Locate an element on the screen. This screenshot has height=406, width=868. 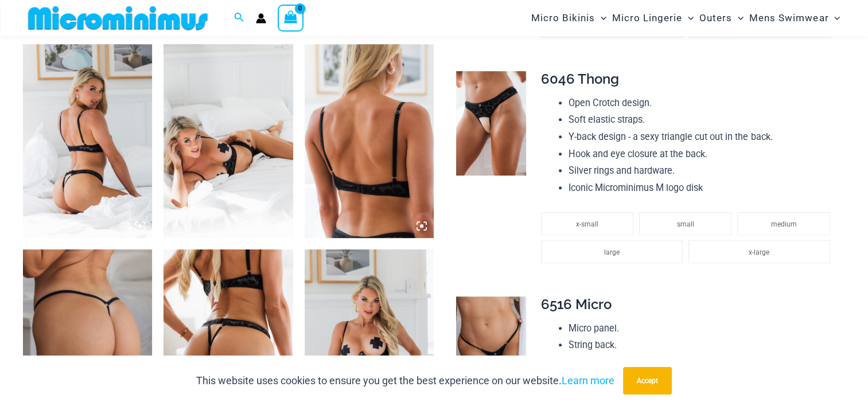
img: Nights Fall Silver Leopard 6516 Micro is located at coordinates (491, 348).